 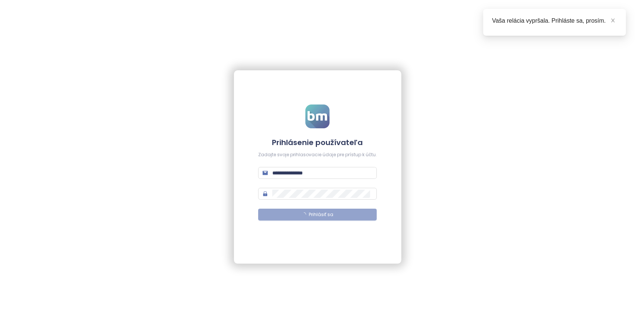 I want to click on span: close, so click(x=613, y=20).